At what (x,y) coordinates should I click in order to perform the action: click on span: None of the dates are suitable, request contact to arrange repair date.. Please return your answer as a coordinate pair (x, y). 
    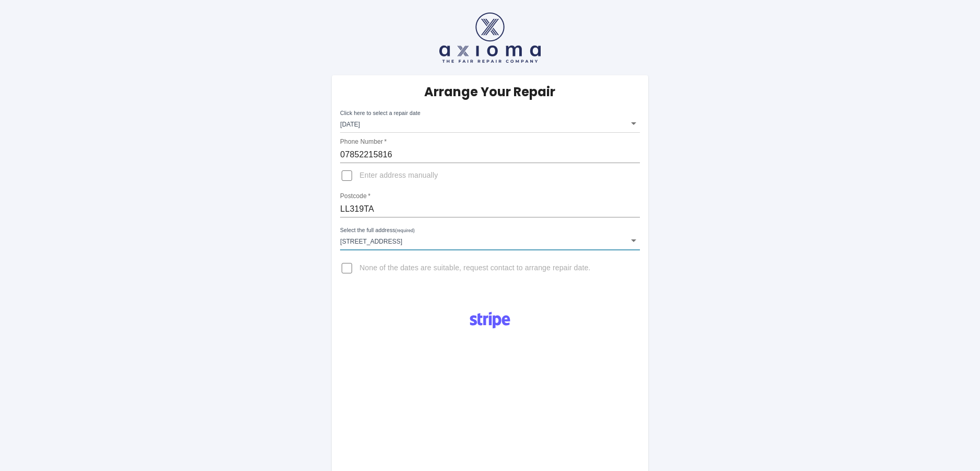
    Looking at the image, I should click on (475, 268).